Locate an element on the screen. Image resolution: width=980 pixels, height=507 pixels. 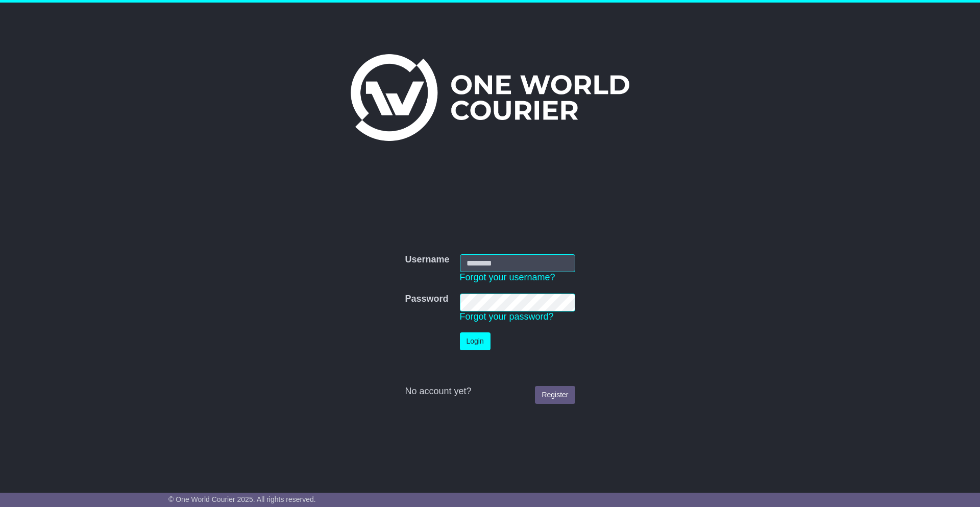
button: Login is located at coordinates (475, 341).